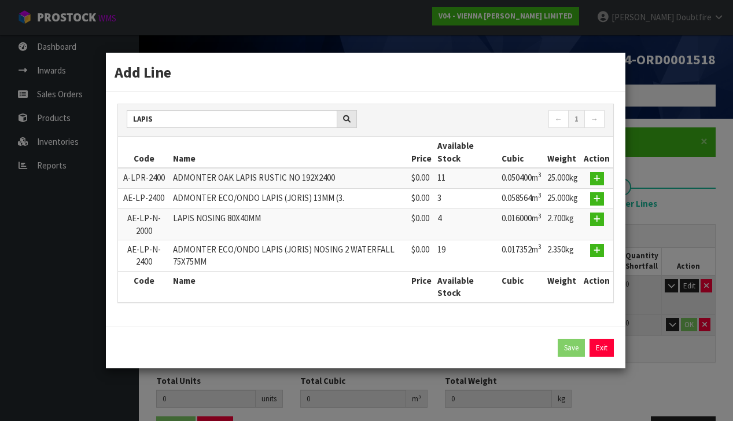 This screenshot has width=733, height=421. Describe the element at coordinates (562, 256) in the screenshot. I see `td: 2.350kg` at that location.